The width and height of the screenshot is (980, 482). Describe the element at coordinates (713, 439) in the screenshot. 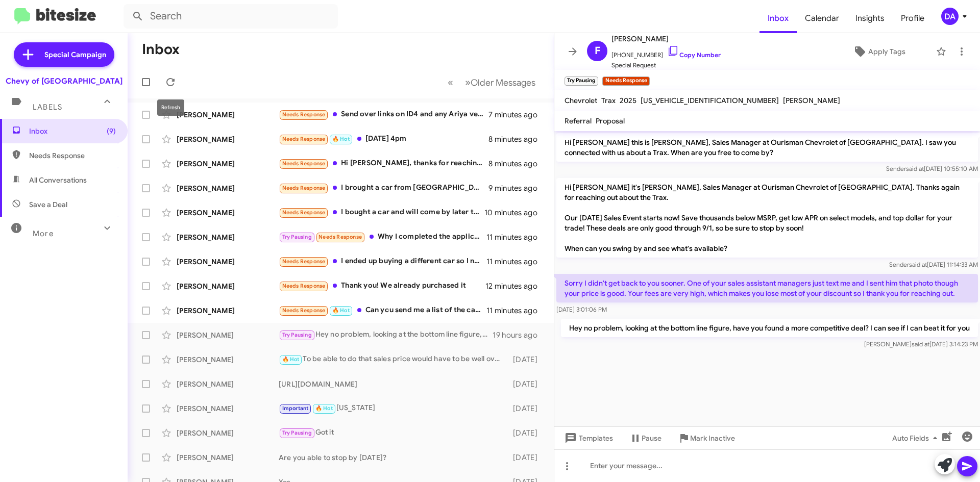

I see `span: Mark Inactive` at that location.